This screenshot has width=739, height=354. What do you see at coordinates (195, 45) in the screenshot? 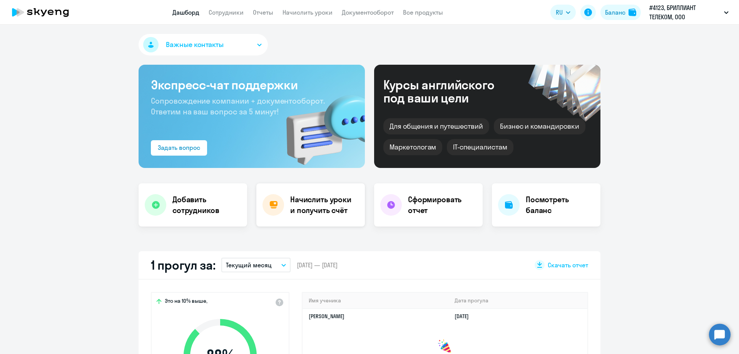
I see `span: Важные контакты` at bounding box center [195, 45].